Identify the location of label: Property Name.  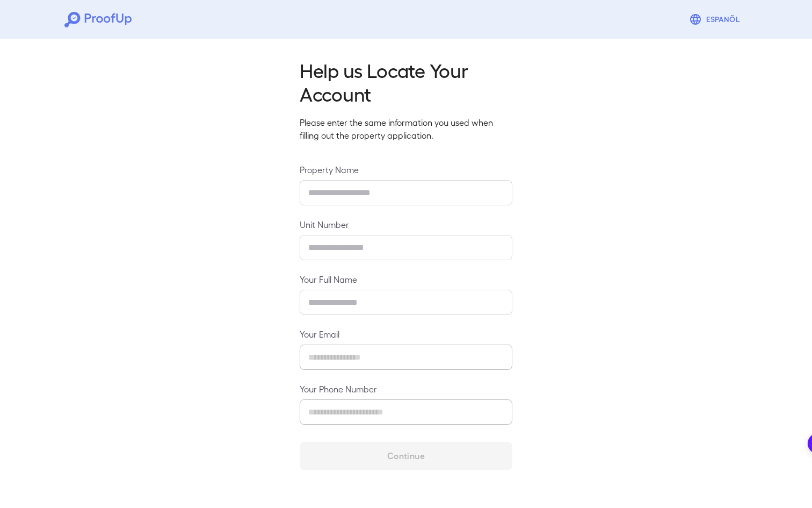
(406, 170).